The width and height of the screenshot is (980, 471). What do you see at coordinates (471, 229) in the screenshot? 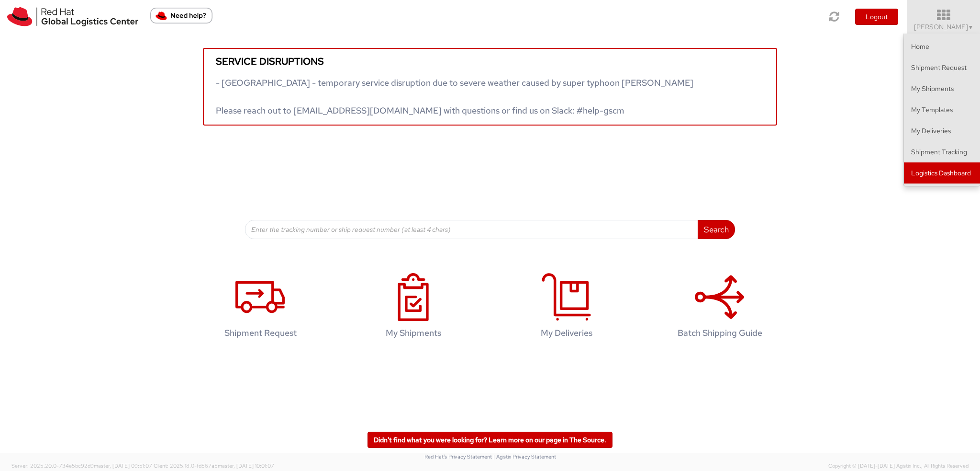
I see `input: Enter the tracking number or ship request number (at least 4 chars)` at bounding box center [471, 229].